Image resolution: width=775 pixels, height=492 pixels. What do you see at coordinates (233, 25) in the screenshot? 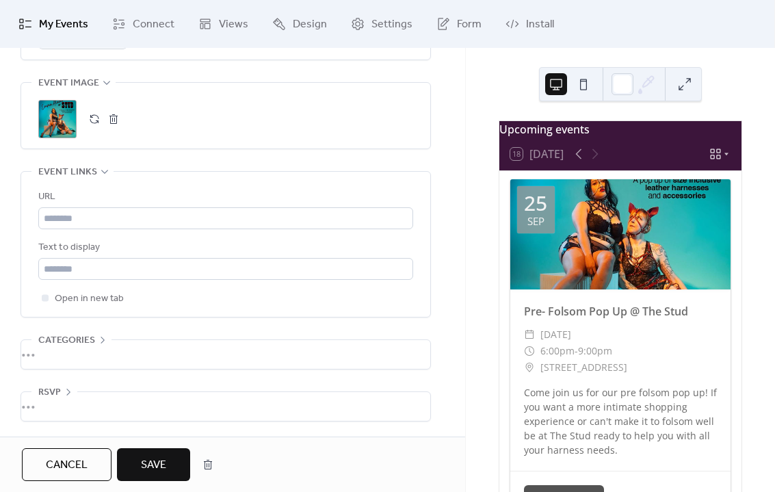
I see `span: Views` at bounding box center [233, 25].